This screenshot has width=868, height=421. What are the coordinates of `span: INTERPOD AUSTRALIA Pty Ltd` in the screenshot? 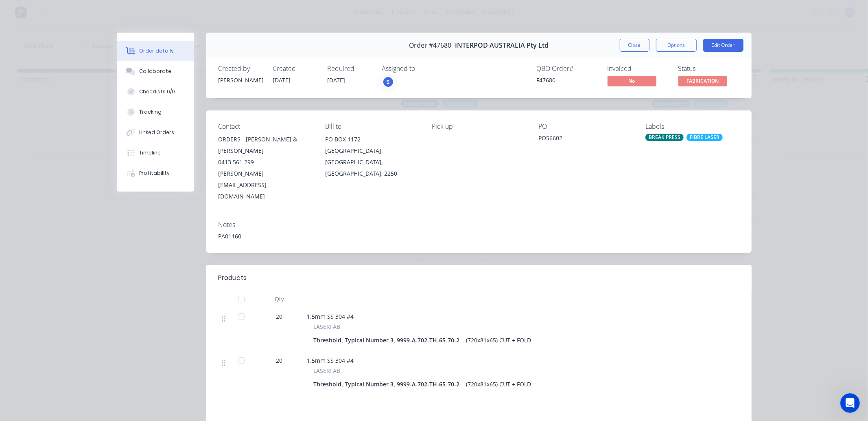 It's located at (502, 45).